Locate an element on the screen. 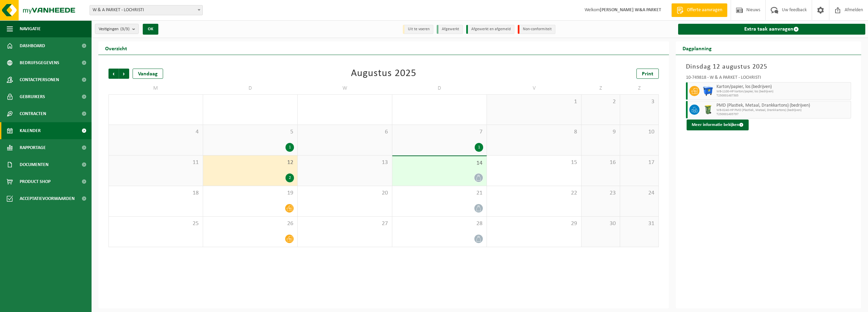  span: 1 is located at coordinates (534, 102).